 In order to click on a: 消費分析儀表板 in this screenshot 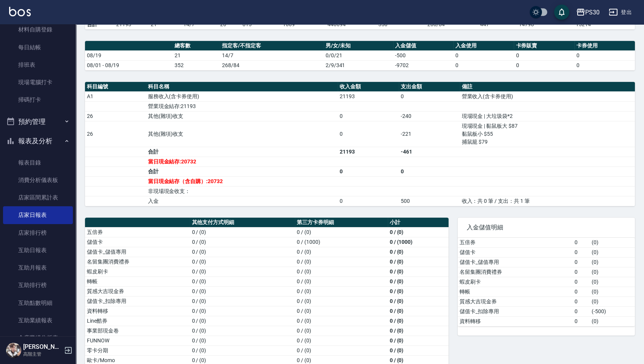, I will do `click(38, 180)`.